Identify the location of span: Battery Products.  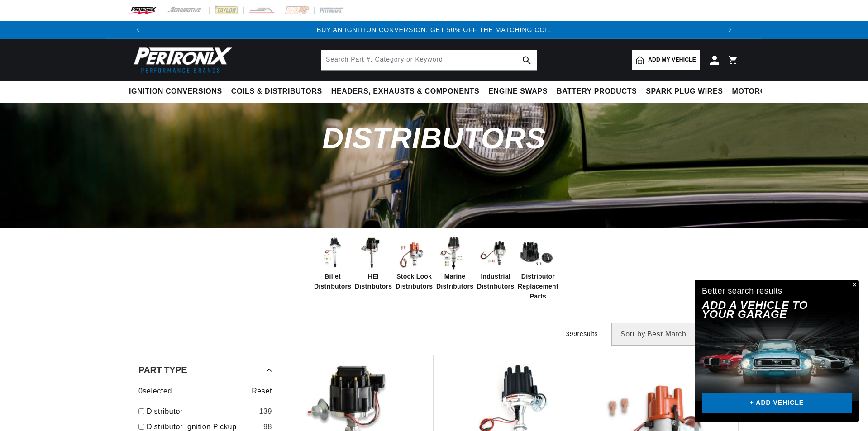
(597, 91).